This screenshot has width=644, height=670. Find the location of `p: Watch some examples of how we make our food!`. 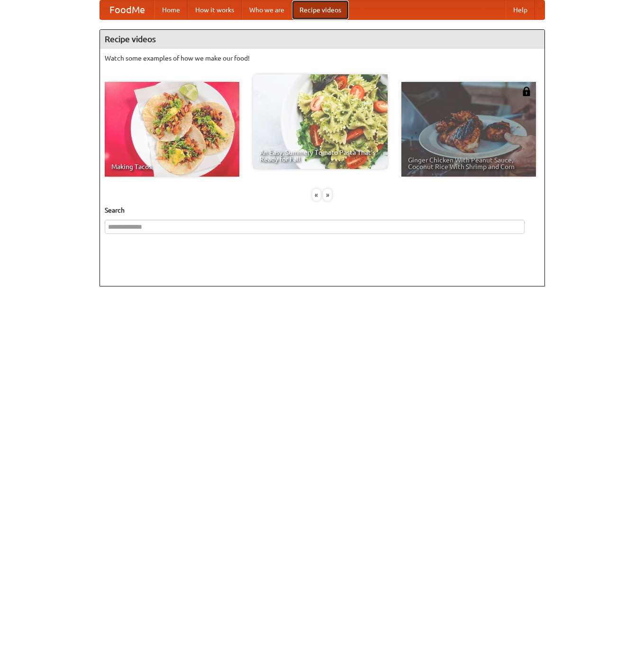

p: Watch some examples of how we make our food! is located at coordinates (322, 58).